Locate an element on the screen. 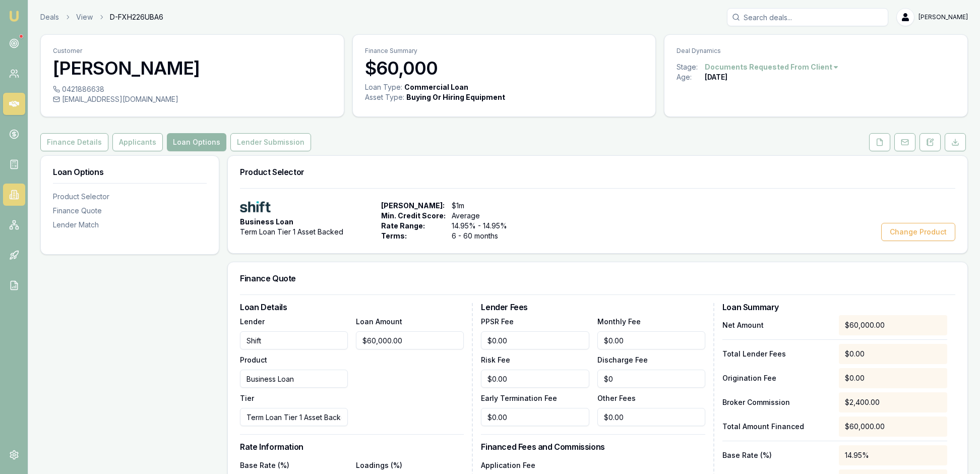 The width and height of the screenshot is (980, 474). a: View is located at coordinates (85, 17).